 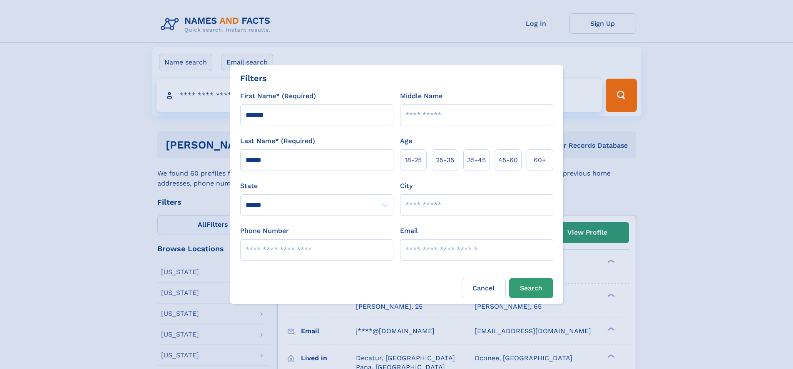 What do you see at coordinates (531, 288) in the screenshot?
I see `button: Search` at bounding box center [531, 288].